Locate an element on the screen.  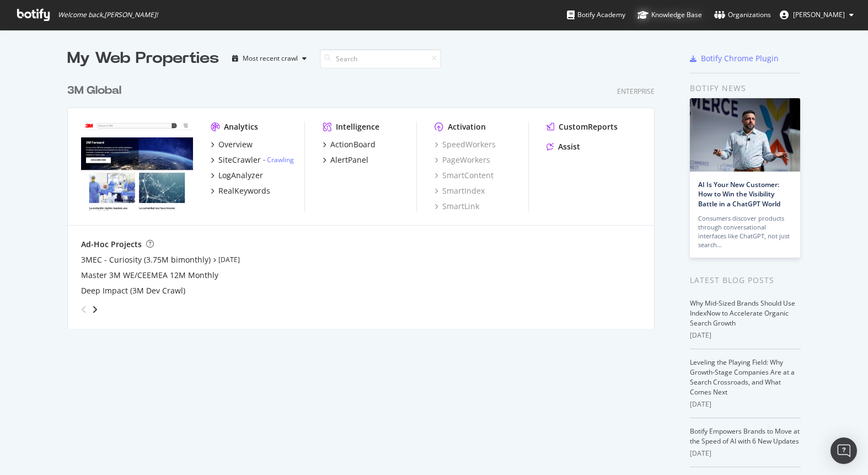
div: SpeedWorkers is located at coordinates (465, 144).